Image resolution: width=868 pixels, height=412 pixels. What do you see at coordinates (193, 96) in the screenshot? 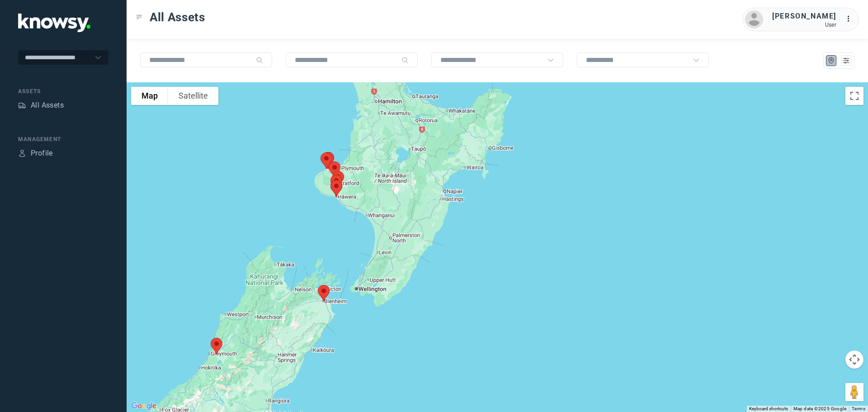
I see `button: Show satellite imagery` at bounding box center [193, 96].